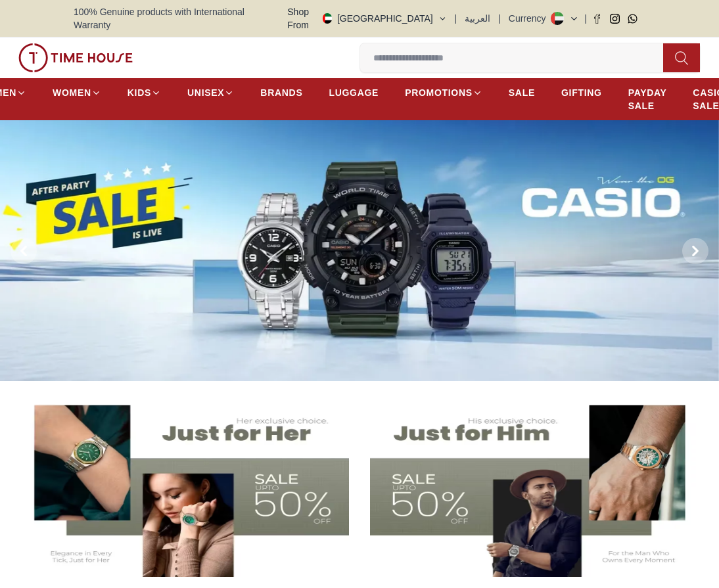 The width and height of the screenshot is (719, 588). I want to click on img: Women's Watches Banner, so click(185, 485).